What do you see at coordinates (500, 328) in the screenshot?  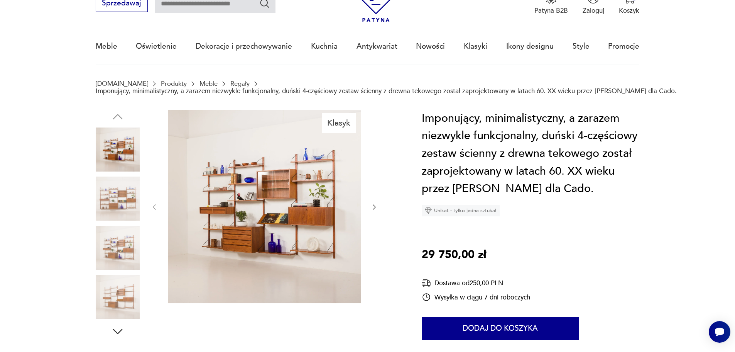 I see `button: Dodaj do koszyka` at bounding box center [500, 328].